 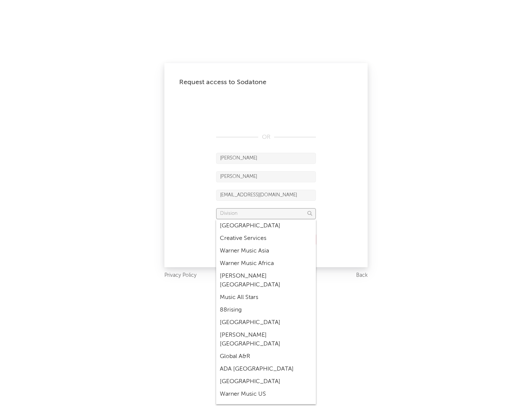 What do you see at coordinates (266, 195) in the screenshot?
I see `input: Email` at bounding box center [266, 195].